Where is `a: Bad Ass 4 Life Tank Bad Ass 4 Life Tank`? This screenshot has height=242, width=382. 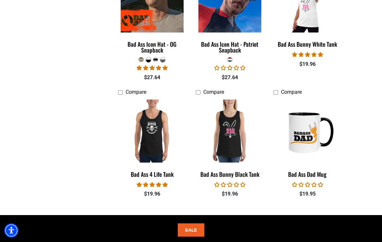
a: Bad Ass 4 Life Tank Bad Ass 4 Life Tank is located at coordinates (152, 140).